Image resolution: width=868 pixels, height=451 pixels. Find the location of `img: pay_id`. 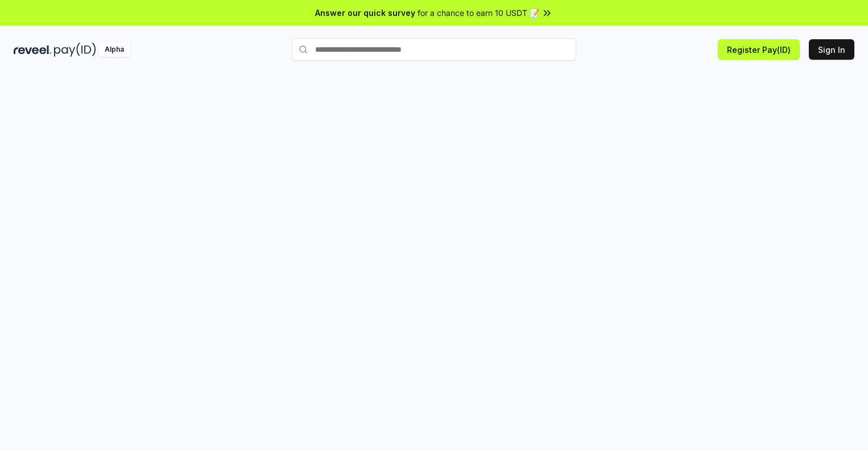

img: pay_id is located at coordinates (75, 50).